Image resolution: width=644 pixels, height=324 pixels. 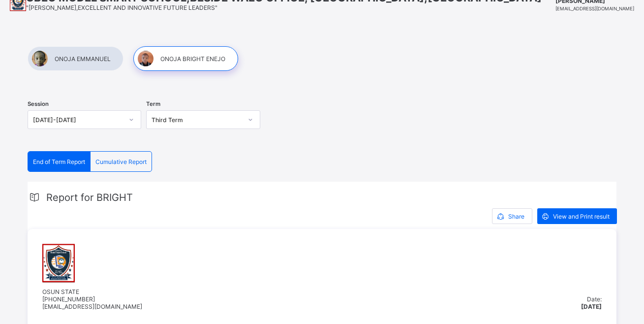 What do you see at coordinates (59, 161) in the screenshot?
I see `span: End of Term Report` at bounding box center [59, 161].